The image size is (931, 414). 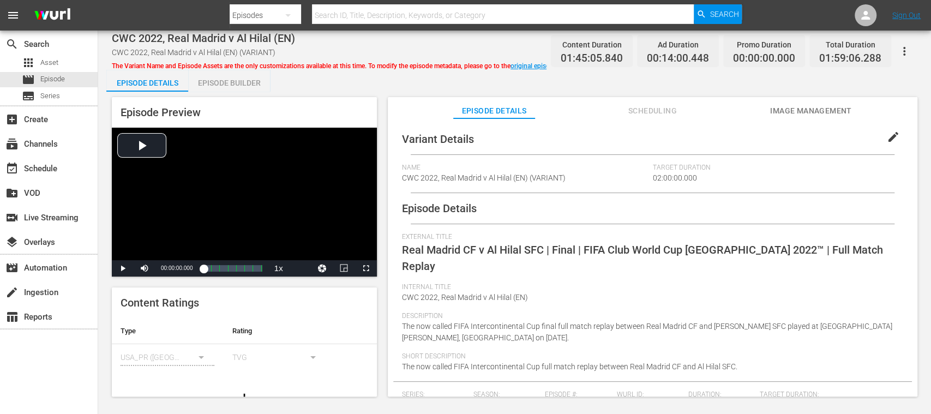 I want to click on th: Type, so click(x=167, y=331).